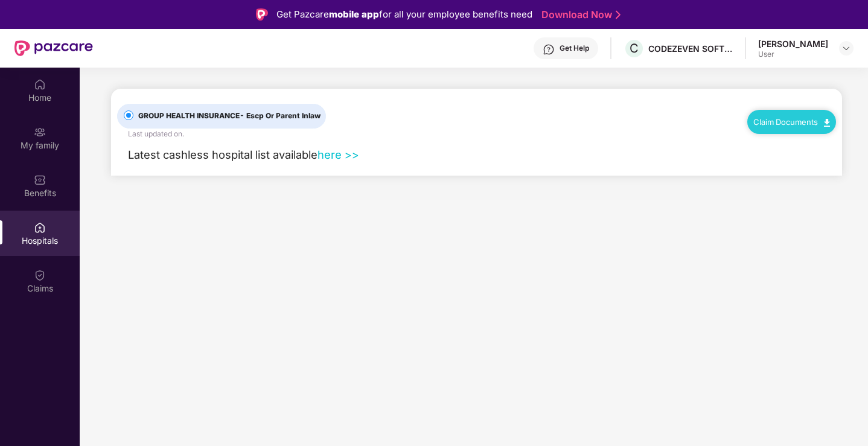 The height and width of the screenshot is (446, 868). I want to click on div: Get Pazcare for all your employee benefits need, so click(404, 14).